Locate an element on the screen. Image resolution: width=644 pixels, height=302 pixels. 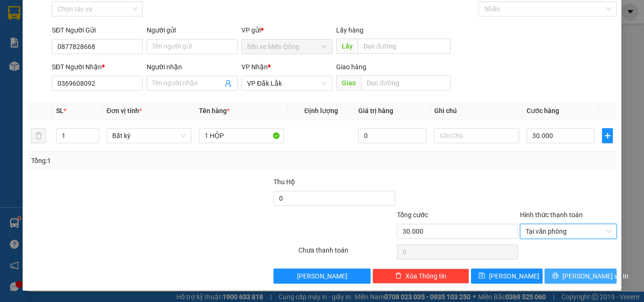
span: VP Đắk Lắk is located at coordinates (287, 84).